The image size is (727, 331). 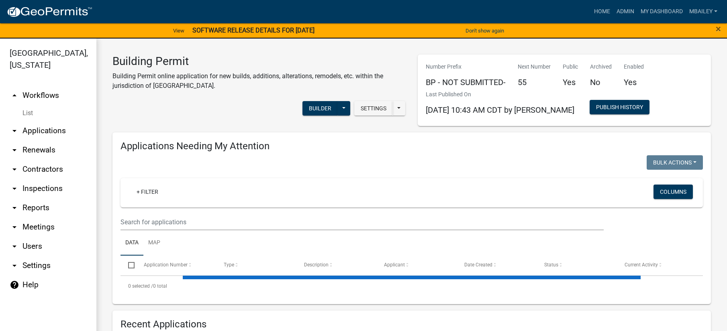 What do you see at coordinates (571, 67) in the screenshot?
I see `p: Public` at bounding box center [571, 67].